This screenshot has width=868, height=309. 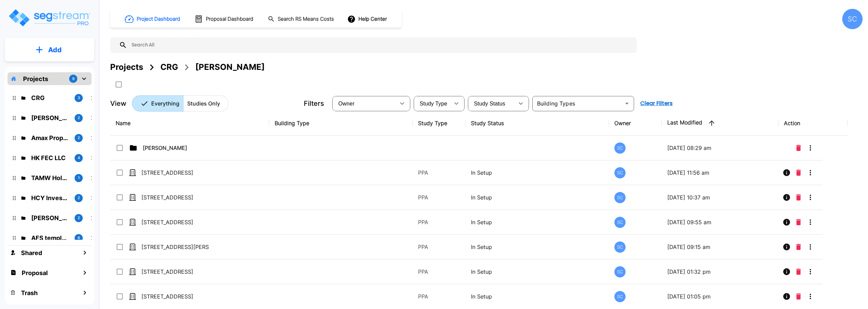 I want to click on th: Action, so click(x=813, y=123).